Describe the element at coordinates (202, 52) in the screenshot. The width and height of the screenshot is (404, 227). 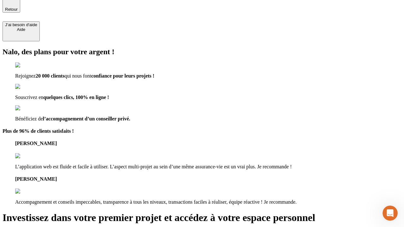
I see `h2: Nalo, des plans pour votre argent !` at that location.